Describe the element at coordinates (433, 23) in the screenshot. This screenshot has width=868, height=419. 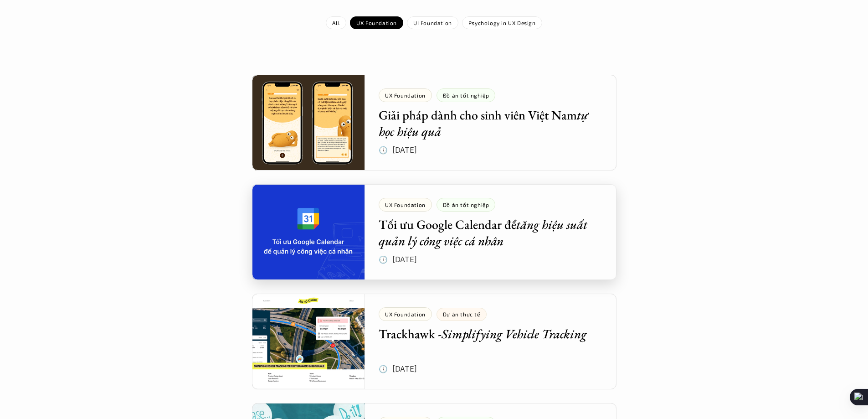
I see `a: UI Foundation` at that location.